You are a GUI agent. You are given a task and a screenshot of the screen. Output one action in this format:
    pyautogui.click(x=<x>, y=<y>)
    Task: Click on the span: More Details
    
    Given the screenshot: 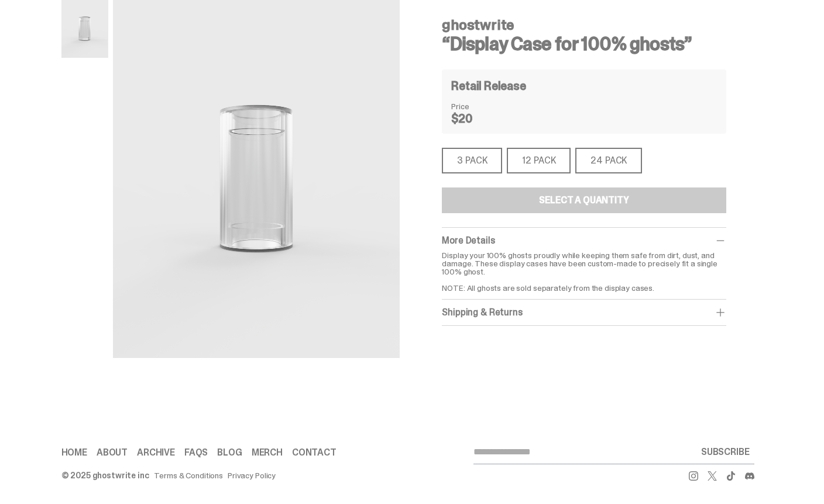 What is the action you would take?
    pyautogui.click(x=468, y=240)
    